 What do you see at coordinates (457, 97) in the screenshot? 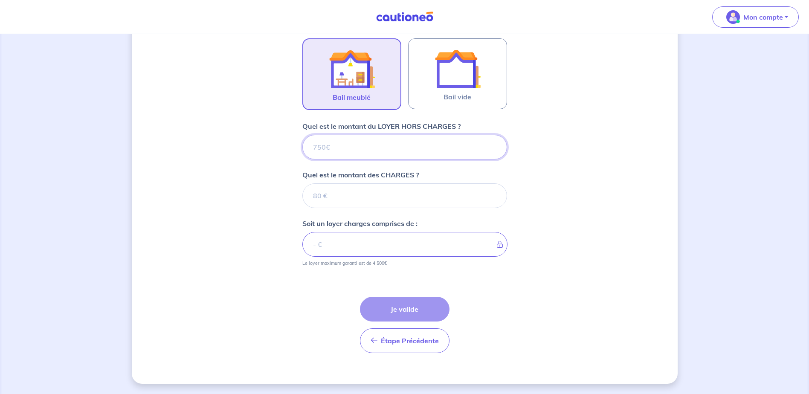
I see `span: Bail vide` at bounding box center [457, 97].